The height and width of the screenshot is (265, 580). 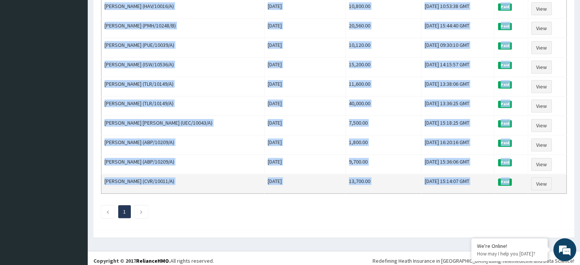 What do you see at coordinates (134, 13) in the screenshot?
I see `div: Minimize live chat window` at bounding box center [134, 13].